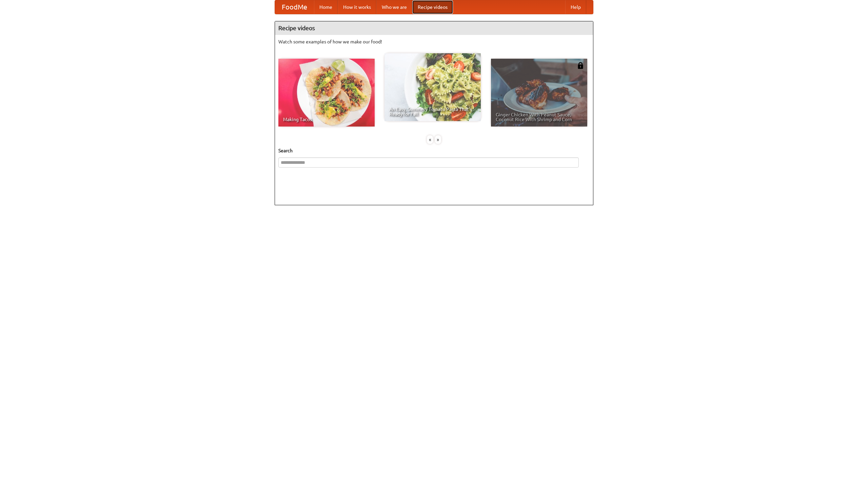 The image size is (868, 480). Describe the element at coordinates (434, 151) in the screenshot. I see `h5: Search` at that location.